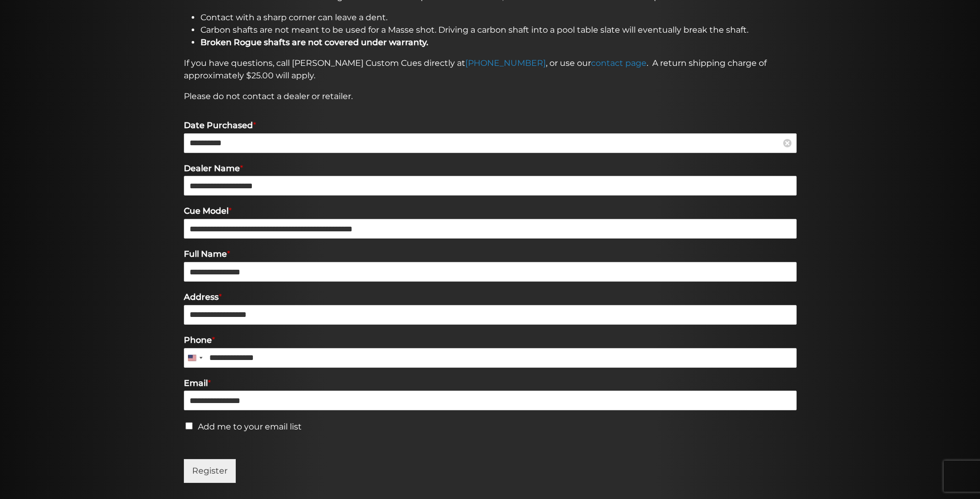 This screenshot has height=499, width=980. Describe the element at coordinates (490, 211) in the screenshot. I see `label: Cue Model` at that location.